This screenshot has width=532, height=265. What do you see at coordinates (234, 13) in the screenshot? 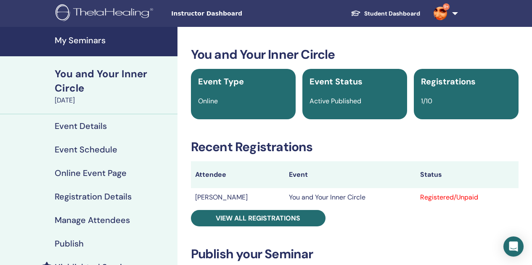
I see `span: Instructor Dashboard` at bounding box center [234, 13].